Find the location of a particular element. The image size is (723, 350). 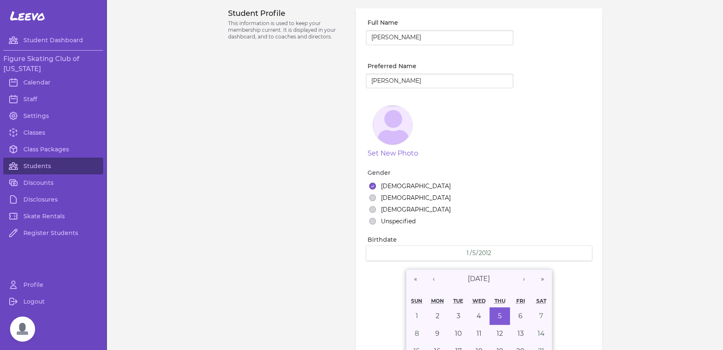

abbr: January 12, 2012 is located at coordinates (500, 333).